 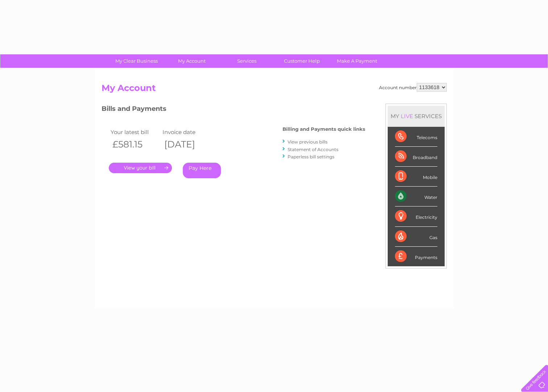 I want to click on div: Telecoms, so click(x=416, y=137).